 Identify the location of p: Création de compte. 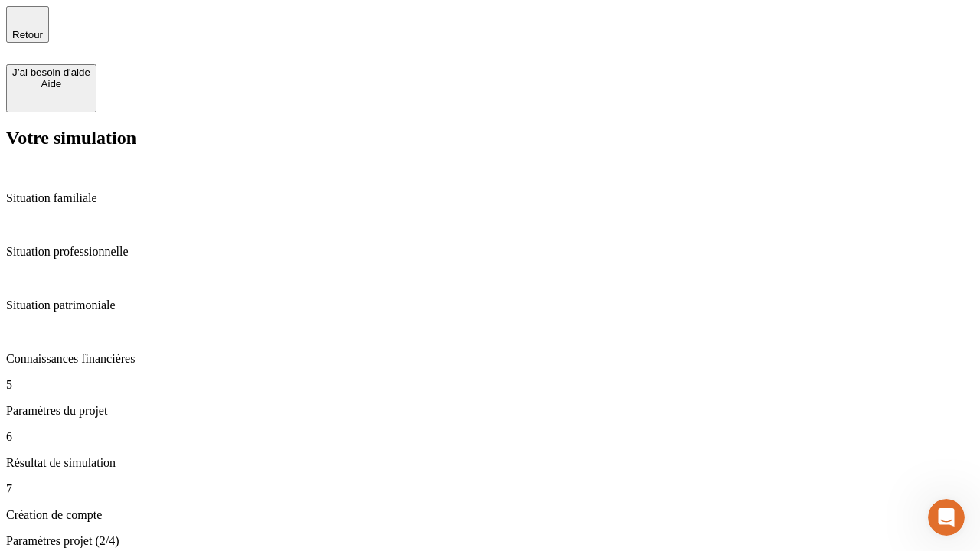
(490, 515).